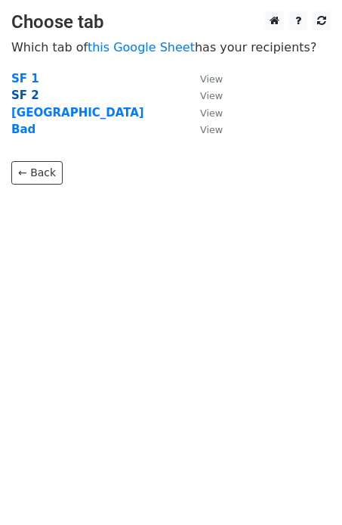 Image resolution: width=342 pixels, height=525 pixels. Describe the element at coordinates (25, 95) in the screenshot. I see `a: SF 2` at that location.